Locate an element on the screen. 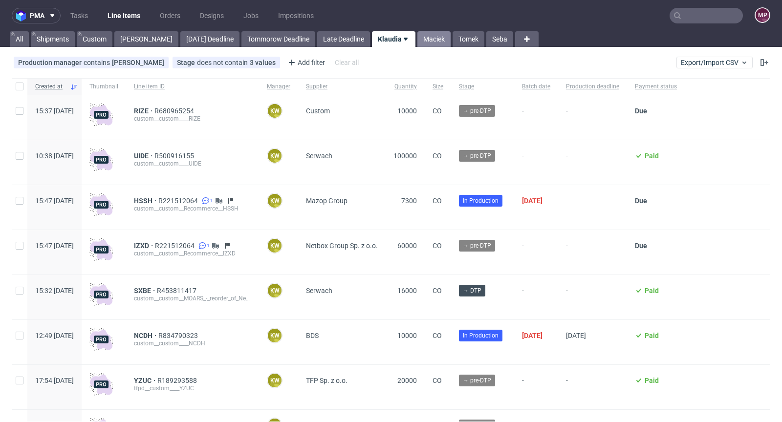 The image size is (782, 422). a: Line Items is located at coordinates (124, 16).